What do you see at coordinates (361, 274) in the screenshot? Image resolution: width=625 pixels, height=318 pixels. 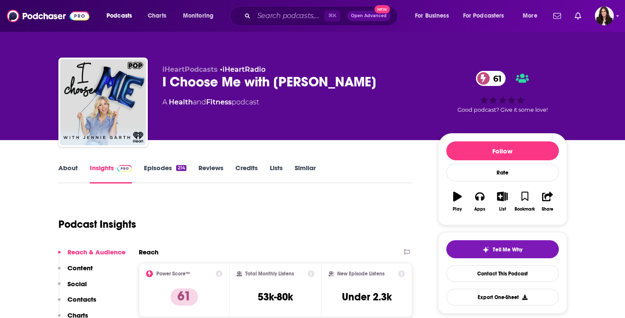 I see `h2: New Episode Listens` at bounding box center [361, 274].